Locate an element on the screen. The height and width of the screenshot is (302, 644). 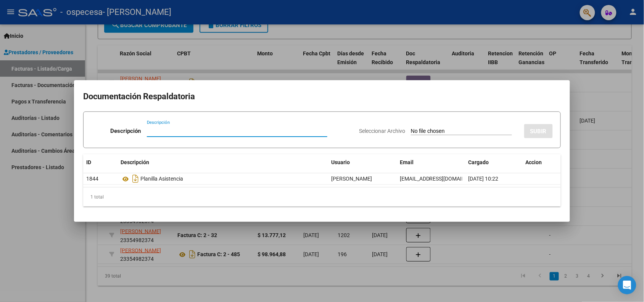
span: SUBIR is located at coordinates (538, 131).